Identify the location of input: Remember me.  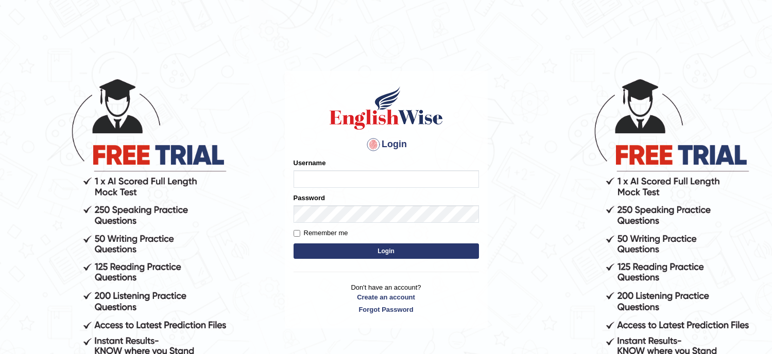
(297, 233).